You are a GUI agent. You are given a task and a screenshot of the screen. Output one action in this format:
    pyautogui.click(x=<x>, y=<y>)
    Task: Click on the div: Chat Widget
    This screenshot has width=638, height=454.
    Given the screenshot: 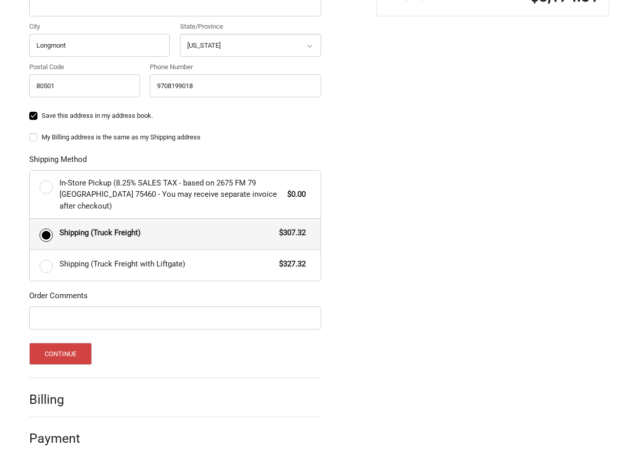 What is the action you would take?
    pyautogui.click(x=612, y=430)
    